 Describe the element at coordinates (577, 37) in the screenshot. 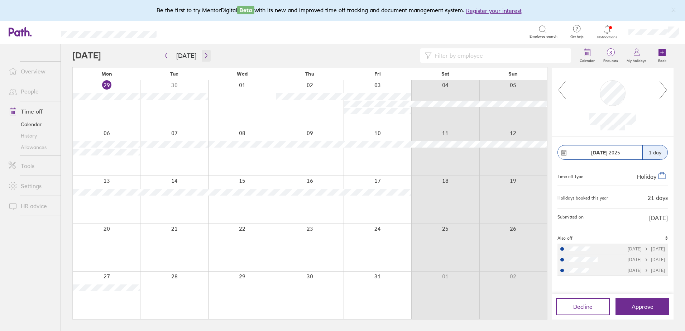

I see `span: Get help` at that location.